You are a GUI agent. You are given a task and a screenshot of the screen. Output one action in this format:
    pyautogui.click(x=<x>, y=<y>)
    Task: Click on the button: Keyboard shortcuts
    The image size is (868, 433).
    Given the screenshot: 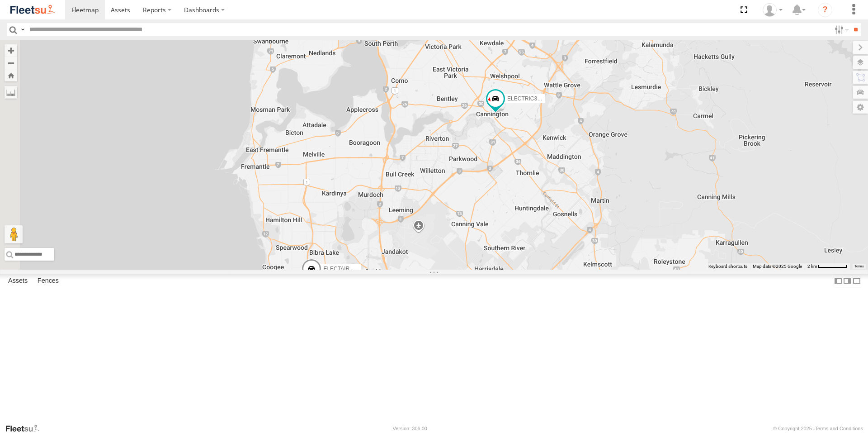 What is the action you would take?
    pyautogui.click(x=728, y=267)
    